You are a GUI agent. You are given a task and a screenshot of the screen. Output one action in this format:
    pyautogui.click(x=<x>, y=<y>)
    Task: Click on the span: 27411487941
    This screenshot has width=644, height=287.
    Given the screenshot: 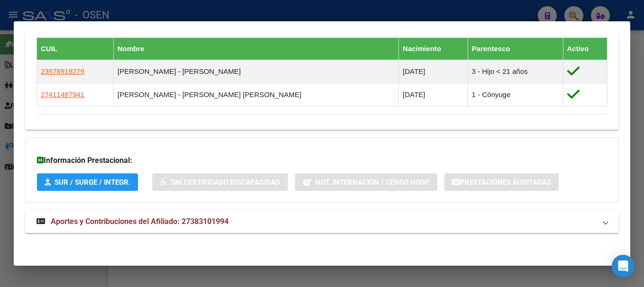 What is the action you would take?
    pyautogui.click(x=63, y=94)
    